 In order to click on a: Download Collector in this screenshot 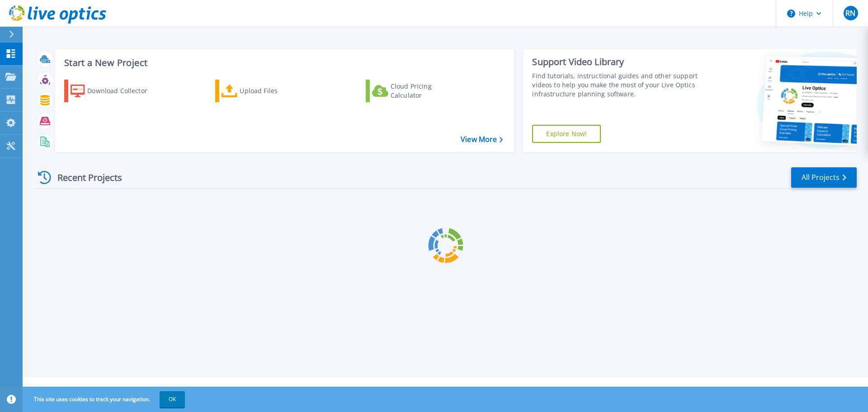, I will do `click(114, 91)`.